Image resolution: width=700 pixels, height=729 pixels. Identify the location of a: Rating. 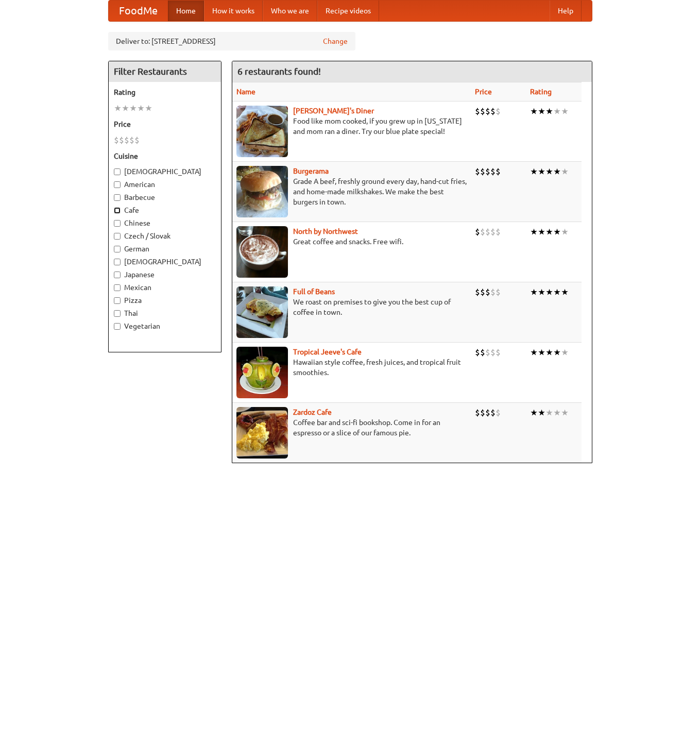
(541, 91).